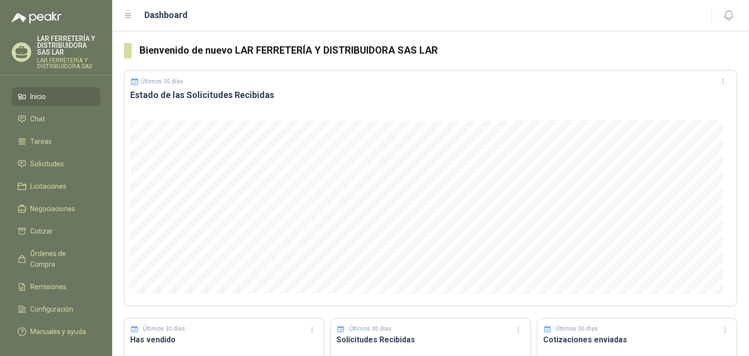 This screenshot has height=356, width=749. What do you see at coordinates (52, 309) in the screenshot?
I see `span: Configuración` at bounding box center [52, 309].